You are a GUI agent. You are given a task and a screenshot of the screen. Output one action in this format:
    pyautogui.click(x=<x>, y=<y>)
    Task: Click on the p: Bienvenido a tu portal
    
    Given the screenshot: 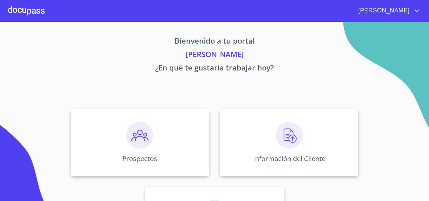 What is the action you would take?
    pyautogui.click(x=214, y=42)
    